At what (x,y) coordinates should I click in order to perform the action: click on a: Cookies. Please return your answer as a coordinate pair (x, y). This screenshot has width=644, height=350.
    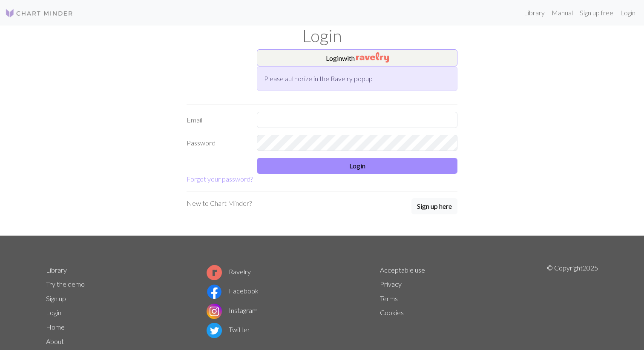
    Looking at the image, I should click on (392, 312).